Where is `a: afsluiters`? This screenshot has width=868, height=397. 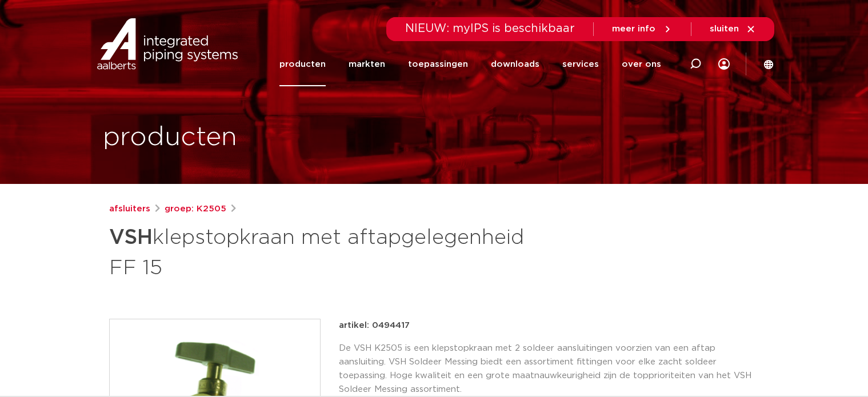
a: afsluiters is located at coordinates (130, 209).